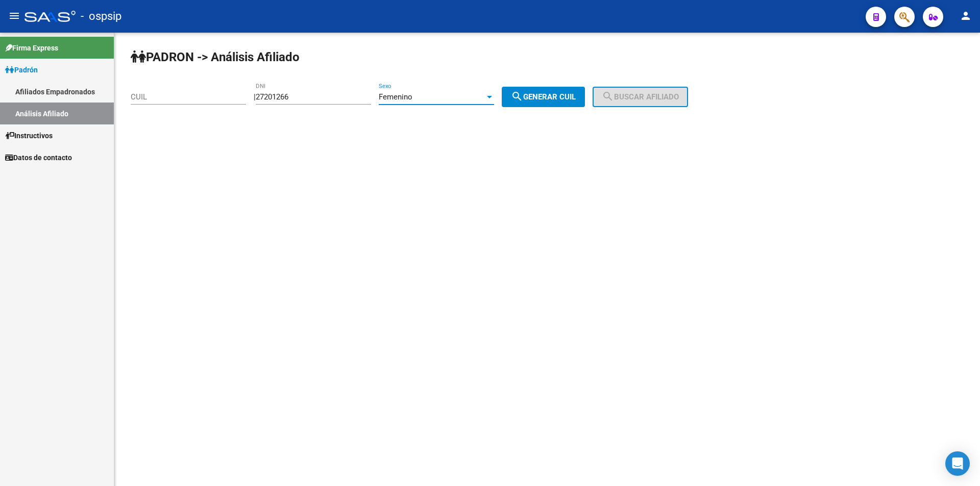 The height and width of the screenshot is (486, 980). What do you see at coordinates (32, 48) in the screenshot?
I see `span: Firma Express` at bounding box center [32, 48].